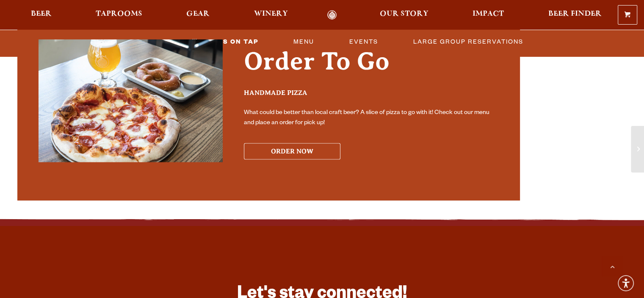 Image resolution: width=644 pixels, height=298 pixels. Describe the element at coordinates (403, 15) in the screenshot. I see `a: Our Story` at that location.